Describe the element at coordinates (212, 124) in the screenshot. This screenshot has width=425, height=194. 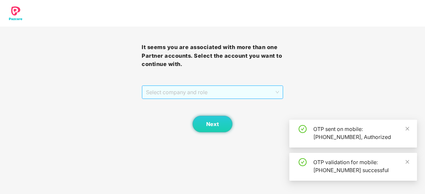
I see `button: Next` at that location.